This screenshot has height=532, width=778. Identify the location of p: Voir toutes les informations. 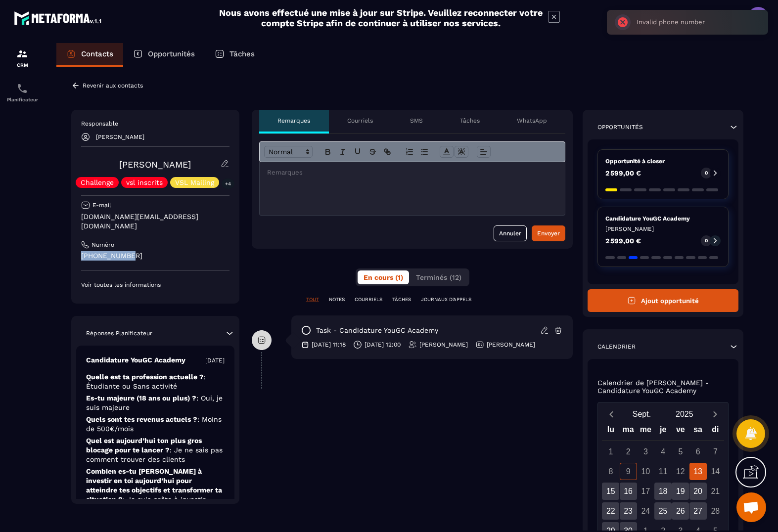
(155, 285).